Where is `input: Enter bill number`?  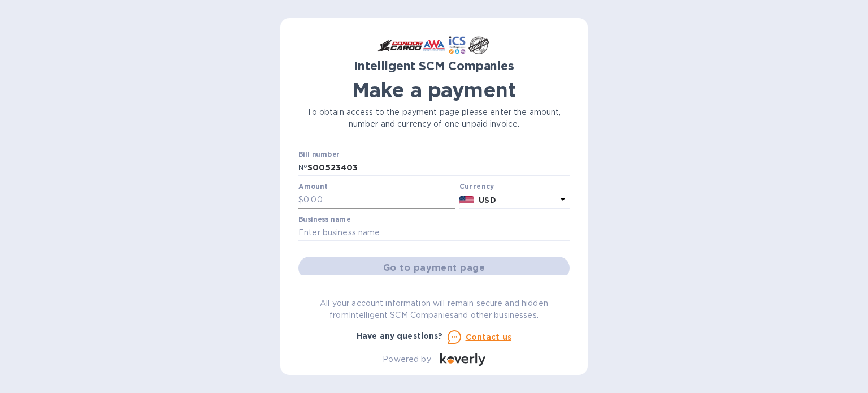 input: Enter bill number is located at coordinates (439, 168).